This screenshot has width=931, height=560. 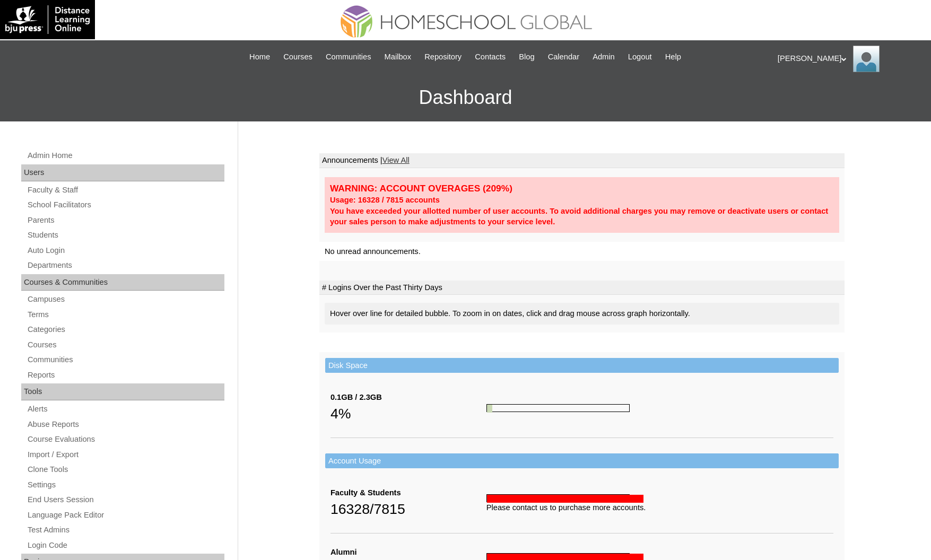 I want to click on a: Home, so click(x=260, y=57).